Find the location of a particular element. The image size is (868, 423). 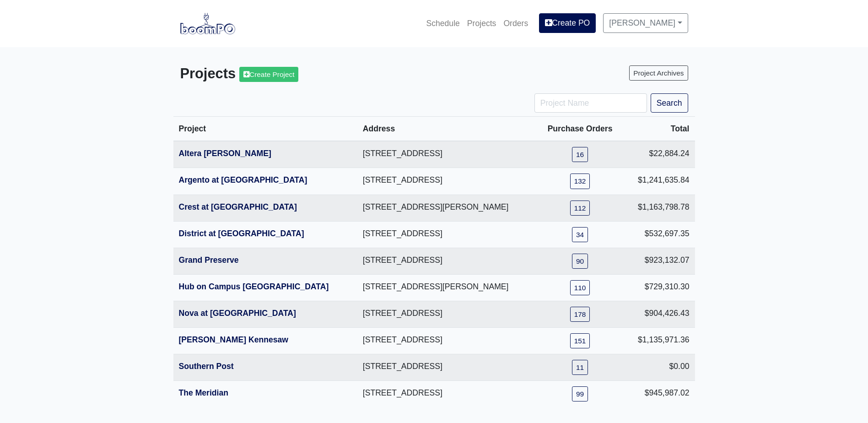

td: $1,135,971.36 is located at coordinates (659, 341).